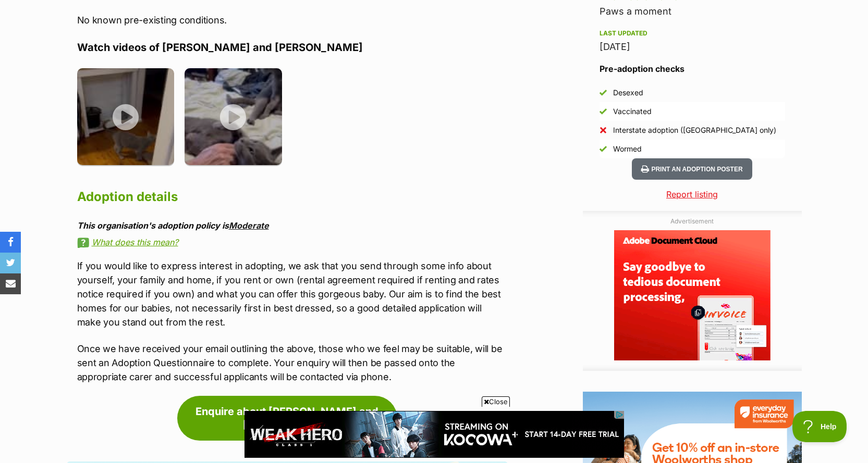 Image resolution: width=868 pixels, height=463 pixels. I want to click on p: Once we have received your email outlining the above, those who we feel may be suitable, will be ..., so click(292, 363).